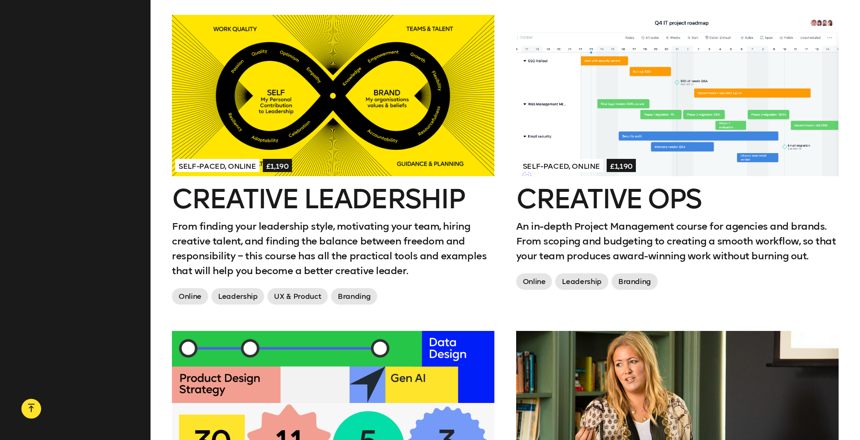 Image resolution: width=860 pixels, height=440 pixels. Describe the element at coordinates (678, 154) in the screenshot. I see `a: Self-paced, Online£1,190Creative OpsAn in-depth Project Management course for agencies and brands...` at that location.